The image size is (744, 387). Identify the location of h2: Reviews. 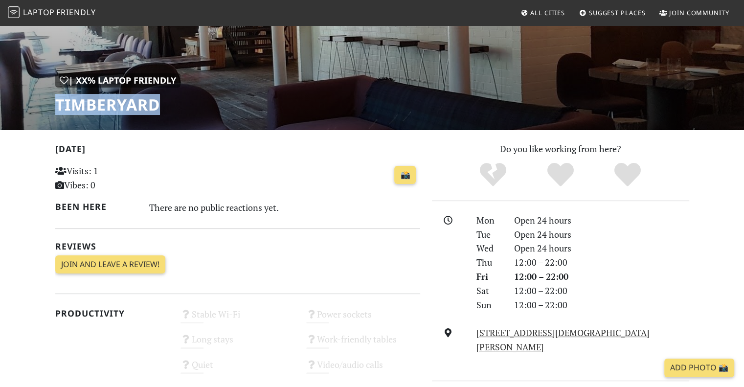
(238, 246).